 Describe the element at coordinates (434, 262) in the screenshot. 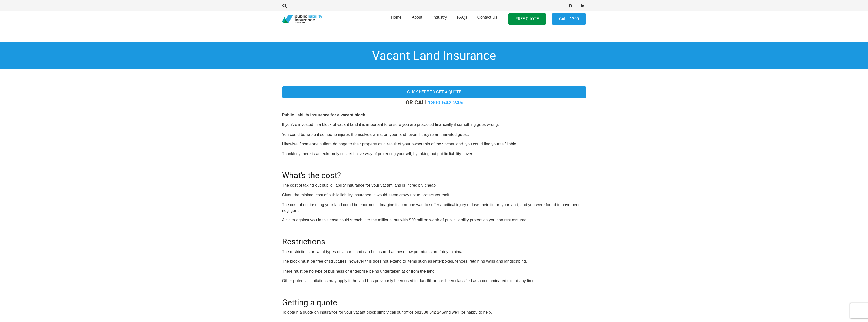

I see `p: The block must be free of structures, however this does not extend to items such as letterboxes, ...` at that location.